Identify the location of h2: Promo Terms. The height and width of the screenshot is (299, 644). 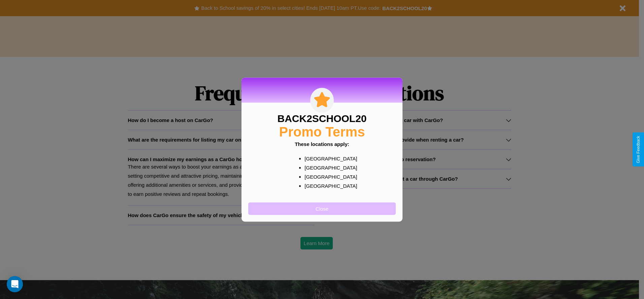
(322, 132).